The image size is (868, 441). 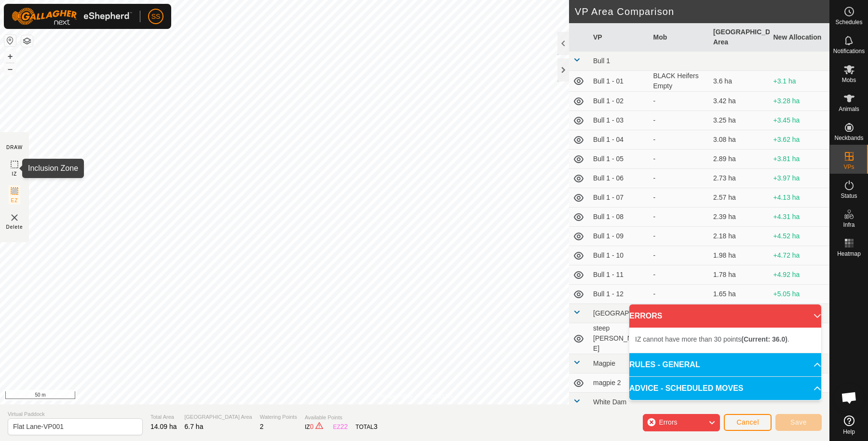 What do you see at coordinates (725, 316) in the screenshot?
I see `p-accordion-header: ERRORS` at bounding box center [725, 316].